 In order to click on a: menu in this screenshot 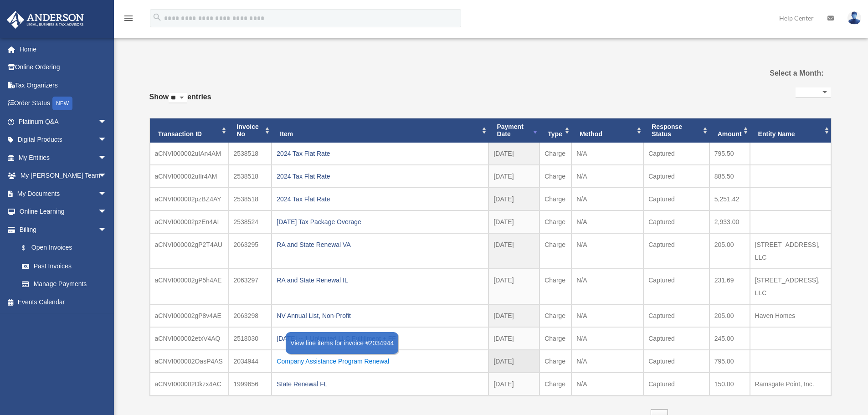, I will do `click(129, 19)`.